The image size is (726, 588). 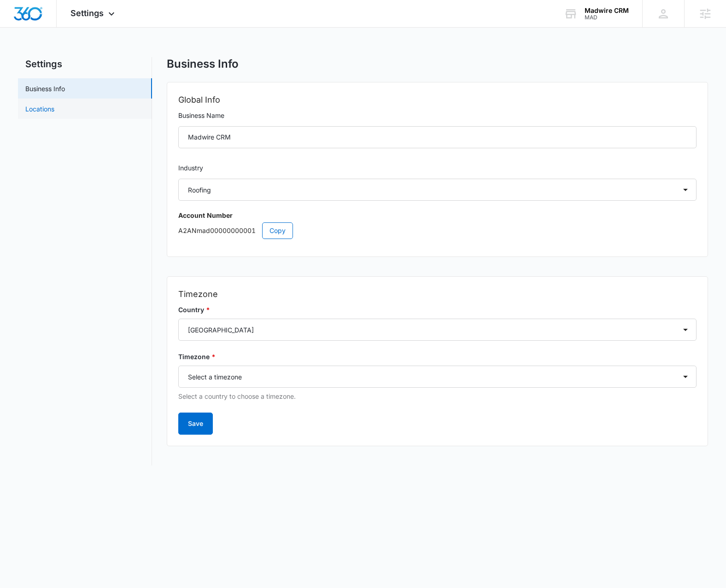 What do you see at coordinates (85, 64) in the screenshot?
I see `h2: Settings` at bounding box center [85, 64].